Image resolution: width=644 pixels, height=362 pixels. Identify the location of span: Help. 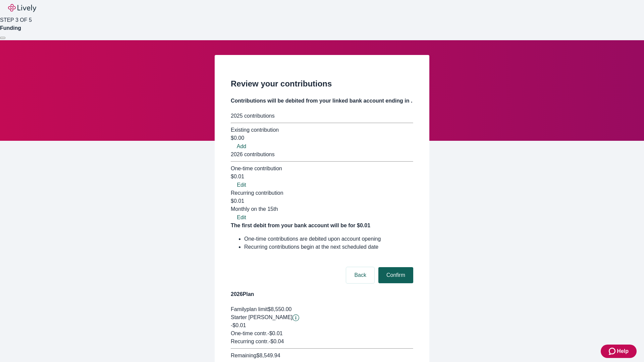
(623, 351).